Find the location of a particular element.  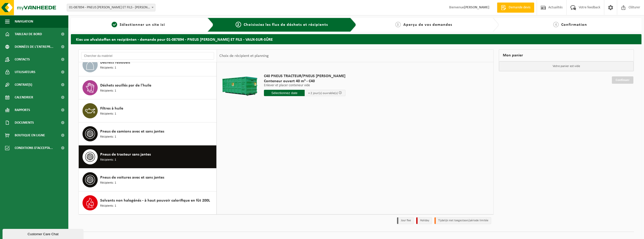

span: Pneus de camions avec et sans jantes is located at coordinates (132, 132).